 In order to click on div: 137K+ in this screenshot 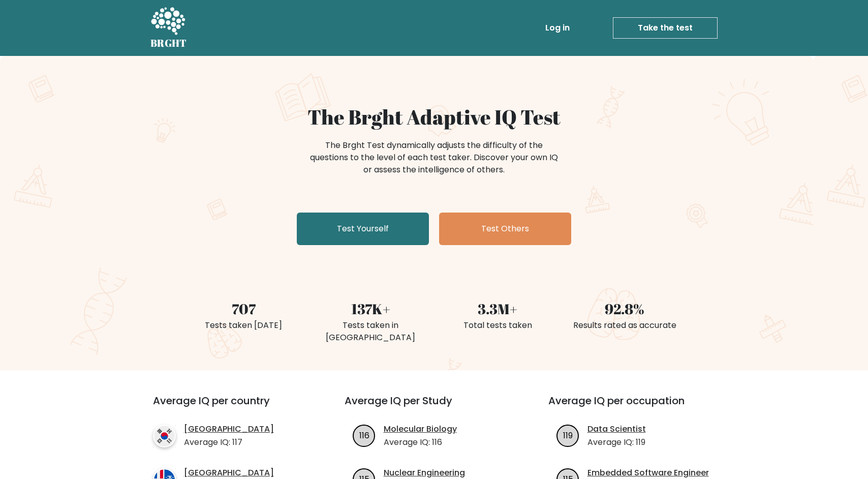, I will do `click(371, 309)`.